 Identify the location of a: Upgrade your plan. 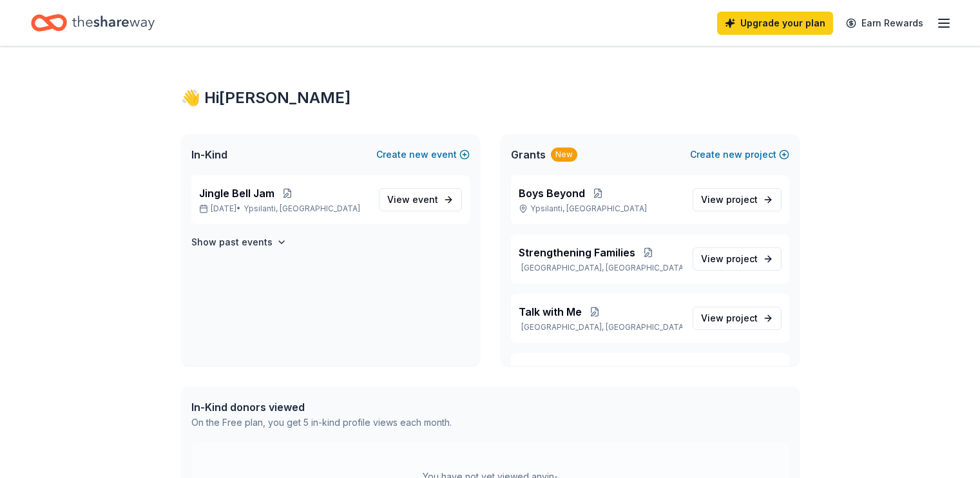
(775, 23).